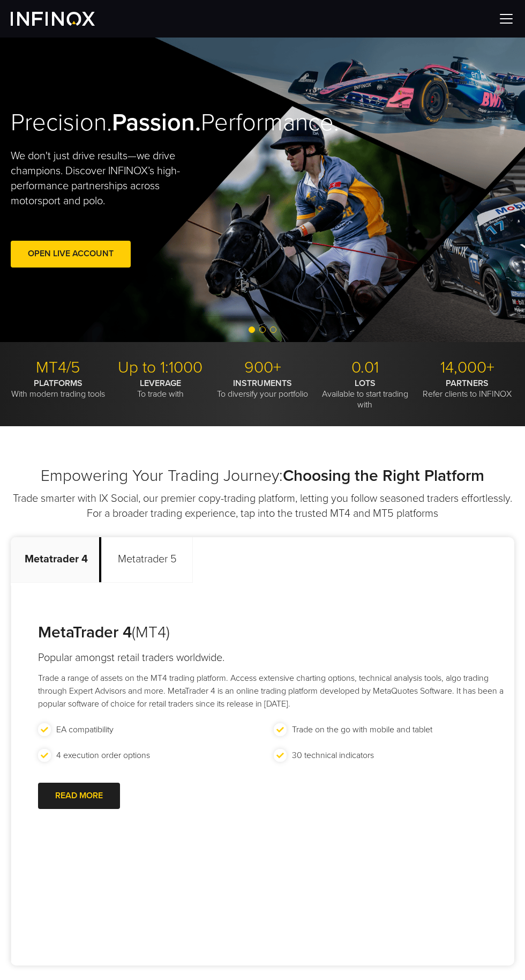  What do you see at coordinates (365, 367) in the screenshot?
I see `p: 0.01` at bounding box center [365, 367].